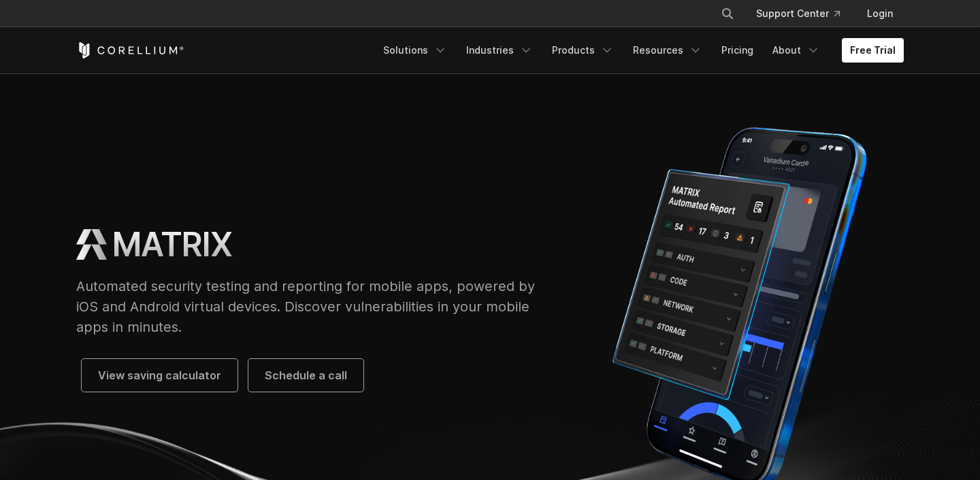  I want to click on a: Pricing, so click(737, 50).